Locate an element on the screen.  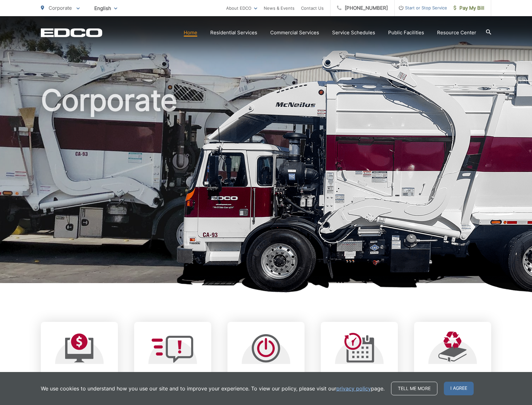
span: I agree is located at coordinates (459, 388).